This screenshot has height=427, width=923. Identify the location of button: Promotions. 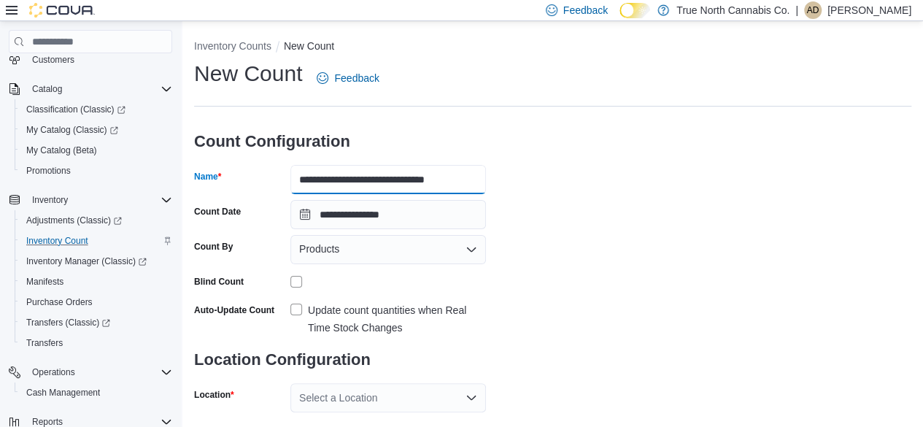
(96, 171).